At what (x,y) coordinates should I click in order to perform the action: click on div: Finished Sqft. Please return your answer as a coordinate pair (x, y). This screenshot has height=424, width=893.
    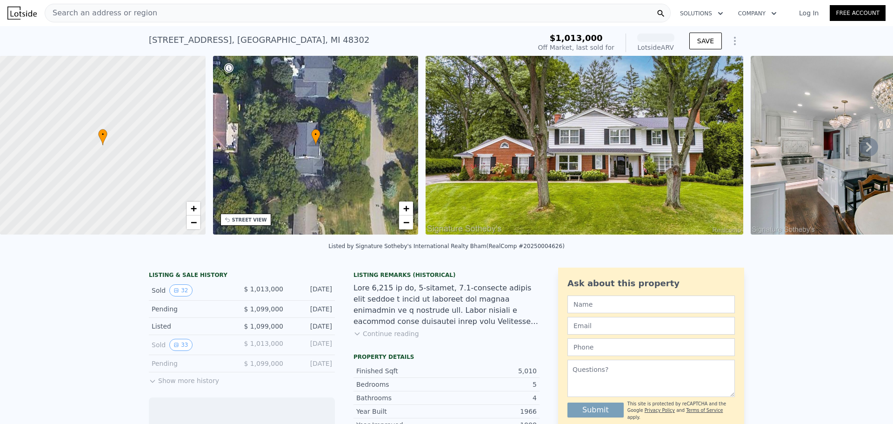
    Looking at the image, I should click on (401, 371).